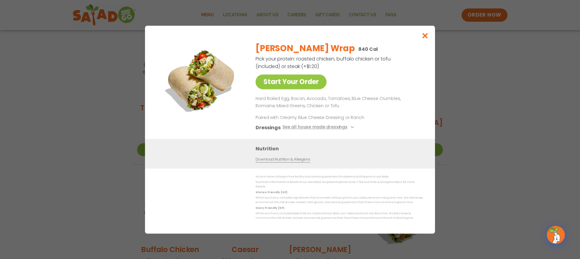  I want to click on p: Paired with Creamy Blue Cheese Dressing or Ranch, so click(311, 117).